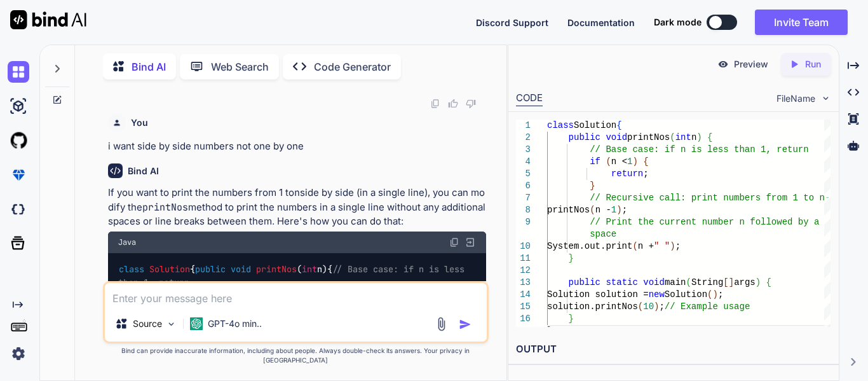 This screenshot has height=381, width=868. I want to click on p: Web Search, so click(240, 67).